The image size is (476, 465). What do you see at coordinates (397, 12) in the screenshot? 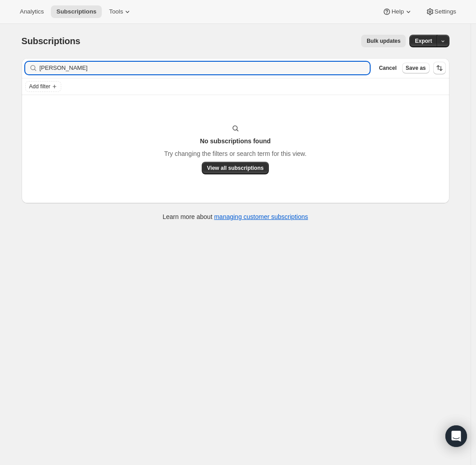
I see `button: Help` at bounding box center [397, 12].